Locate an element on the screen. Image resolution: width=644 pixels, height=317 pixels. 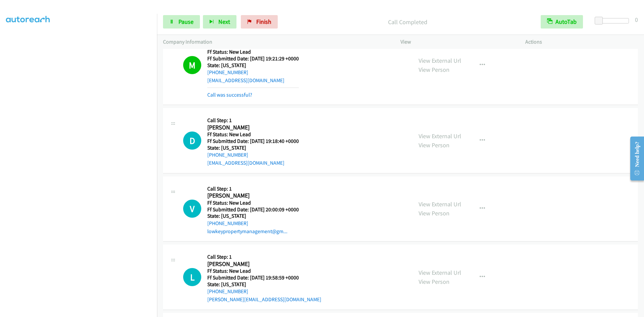
p: Company Information is located at coordinates (276, 42).